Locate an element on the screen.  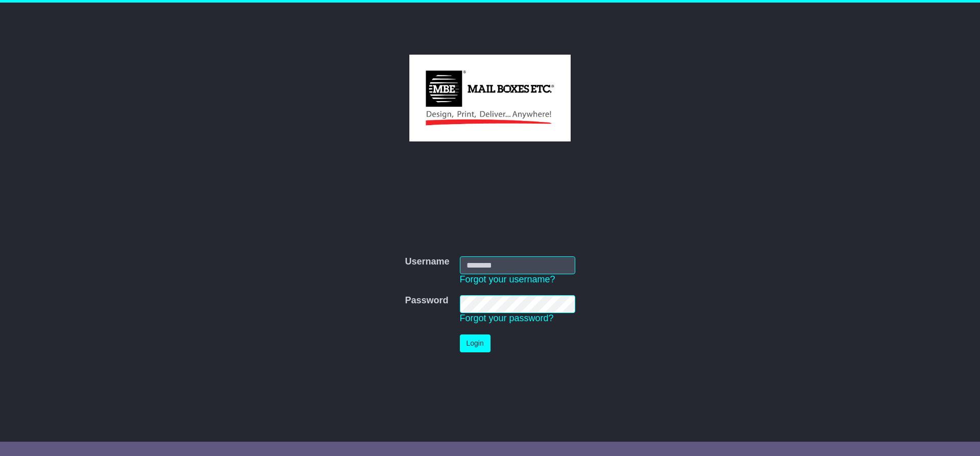
button: Login is located at coordinates (476, 343).